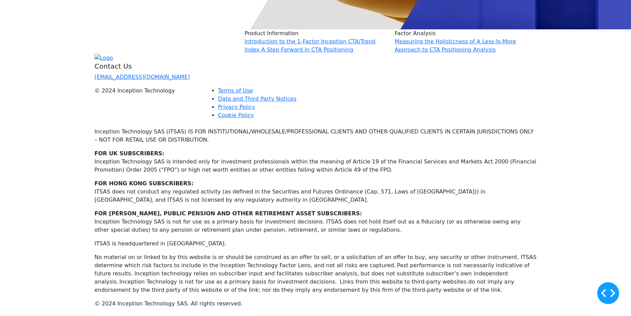 This screenshot has width=631, height=316. What do you see at coordinates (271, 33) in the screenshot?
I see `span: Product Information` at bounding box center [271, 33].